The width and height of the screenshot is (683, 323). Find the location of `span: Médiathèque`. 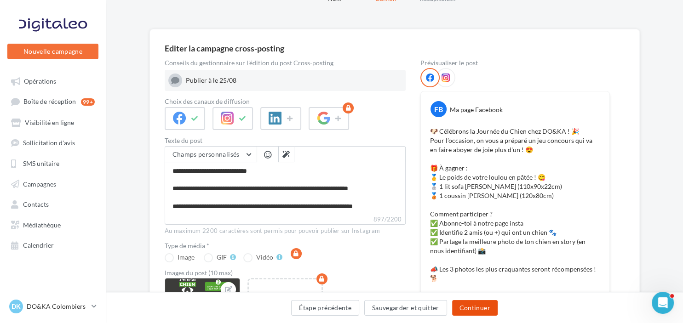

span: Médiathèque is located at coordinates (42, 224).